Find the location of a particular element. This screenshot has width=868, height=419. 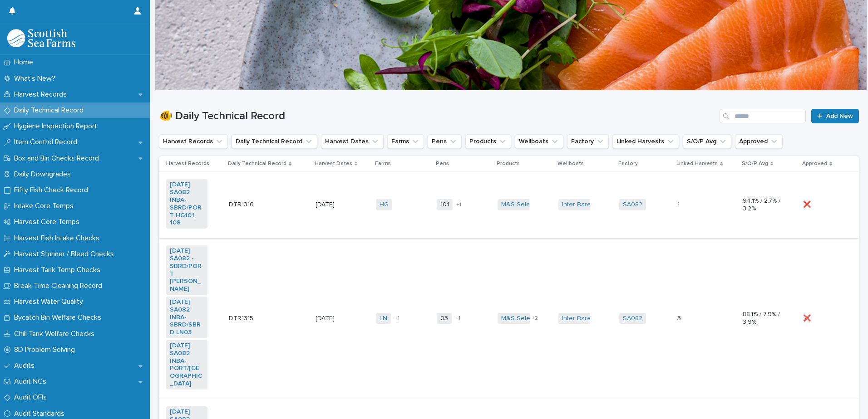

p: Bycatch Bin Welfare Checks is located at coordinates (60, 318).